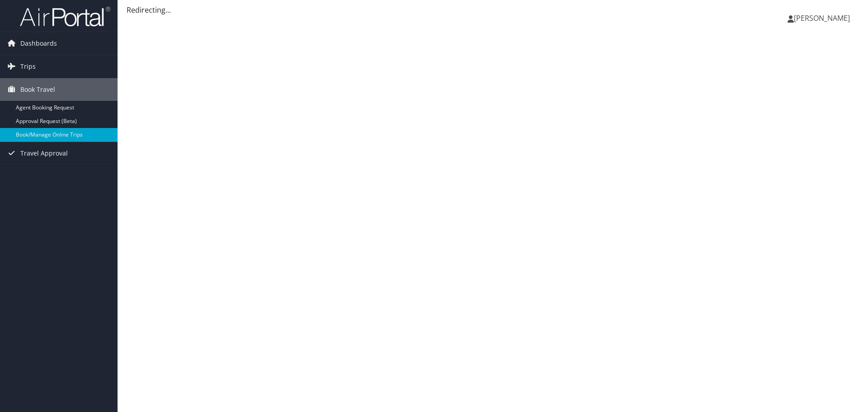 The image size is (868, 412). What do you see at coordinates (493, 10) in the screenshot?
I see `div: Redirecting...` at bounding box center [493, 10].